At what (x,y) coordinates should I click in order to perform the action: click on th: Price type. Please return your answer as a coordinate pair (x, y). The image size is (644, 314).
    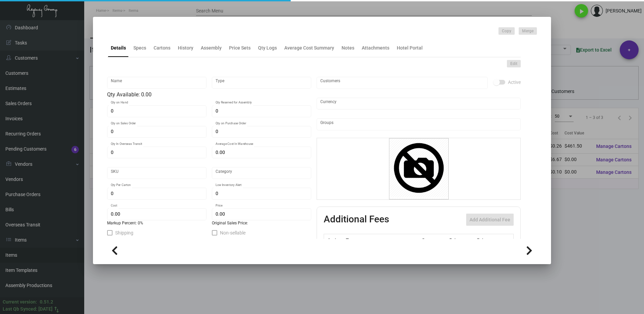
    Looking at the image, I should click on (491, 240).